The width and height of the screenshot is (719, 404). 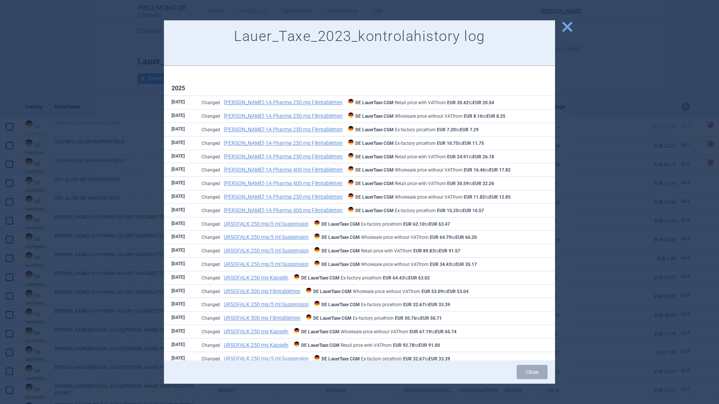 I want to click on strong: EUR 10.75, so click(x=447, y=143).